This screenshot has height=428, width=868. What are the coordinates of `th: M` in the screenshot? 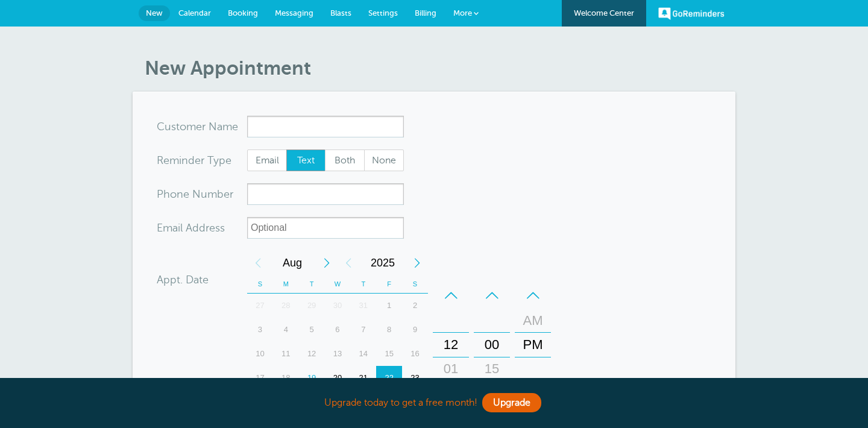 It's located at (286, 284).